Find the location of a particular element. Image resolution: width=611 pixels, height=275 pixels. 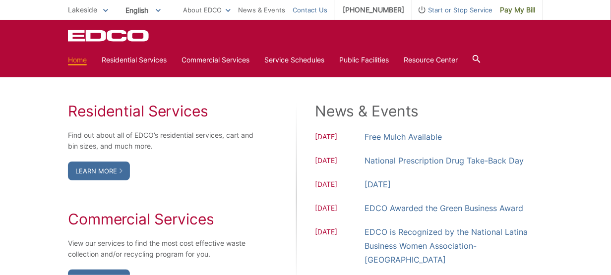

a: National Prescription Drug Take-Back Day is located at coordinates (444, 161).